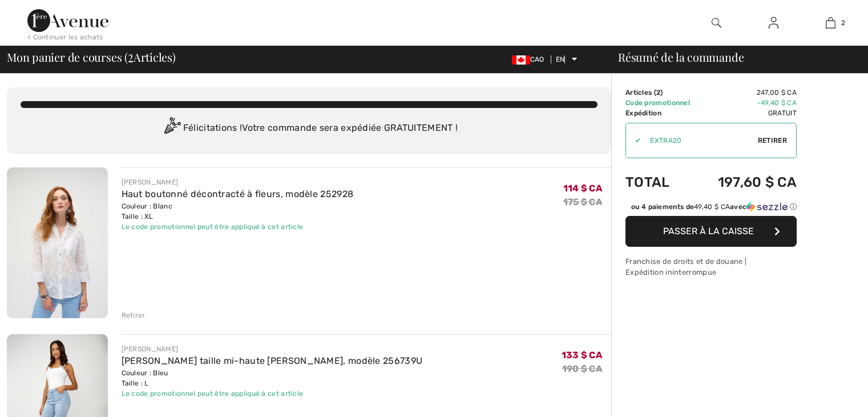 The image size is (868, 417). Describe the element at coordinates (213, 128) in the screenshot. I see `font: Félicitations !` at that location.